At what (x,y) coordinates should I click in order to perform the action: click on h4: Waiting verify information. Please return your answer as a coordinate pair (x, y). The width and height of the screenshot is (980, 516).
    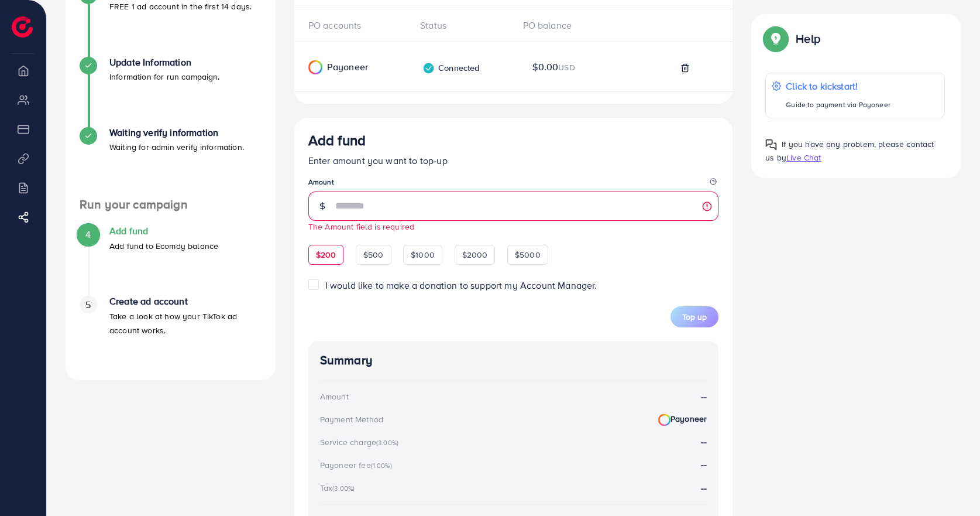
    Looking at the image, I should click on (177, 132).